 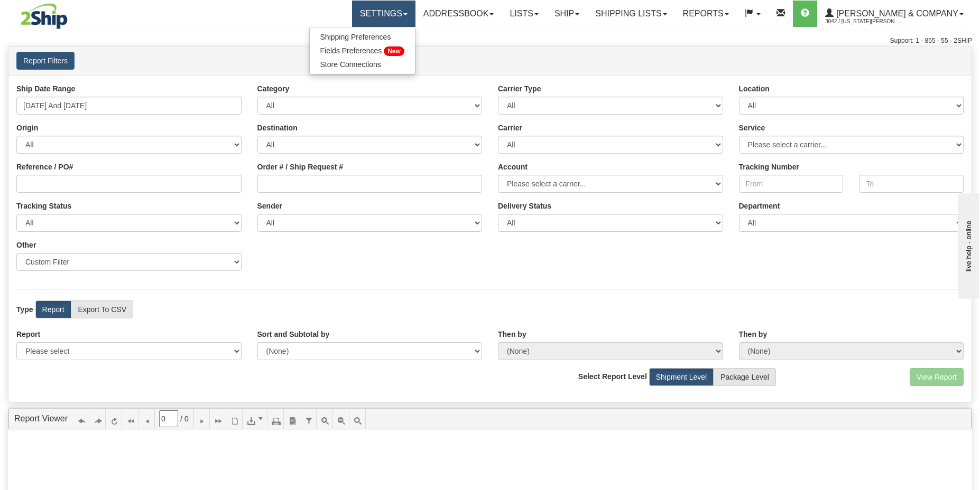 What do you see at coordinates (45, 89) in the screenshot?
I see `label: Ship Date Range` at bounding box center [45, 89].